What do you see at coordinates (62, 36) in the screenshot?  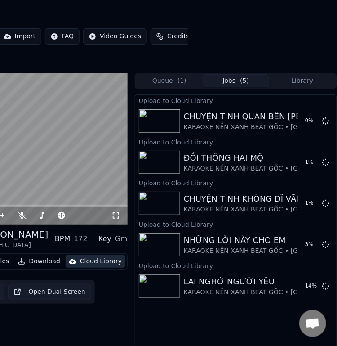 I see `button: FAQ` at bounding box center [62, 36].